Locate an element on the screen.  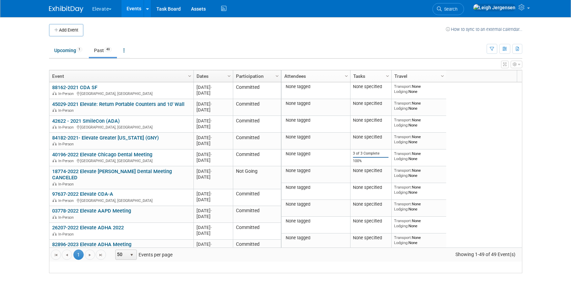
a: Dates is located at coordinates (212, 76).